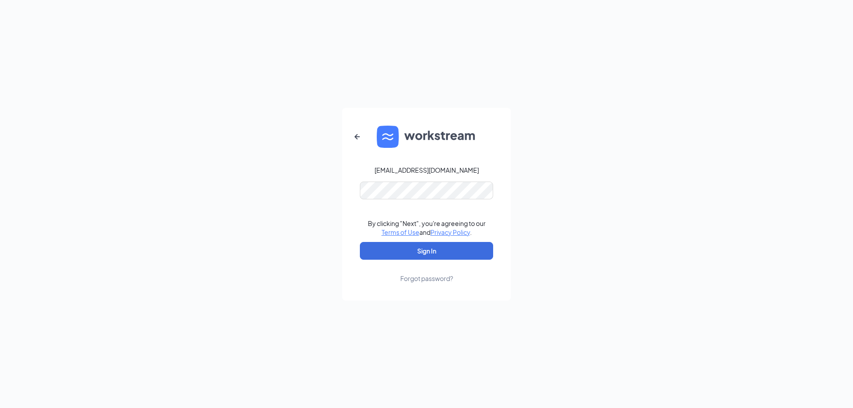  I want to click on a: Forgot password?, so click(426, 271).